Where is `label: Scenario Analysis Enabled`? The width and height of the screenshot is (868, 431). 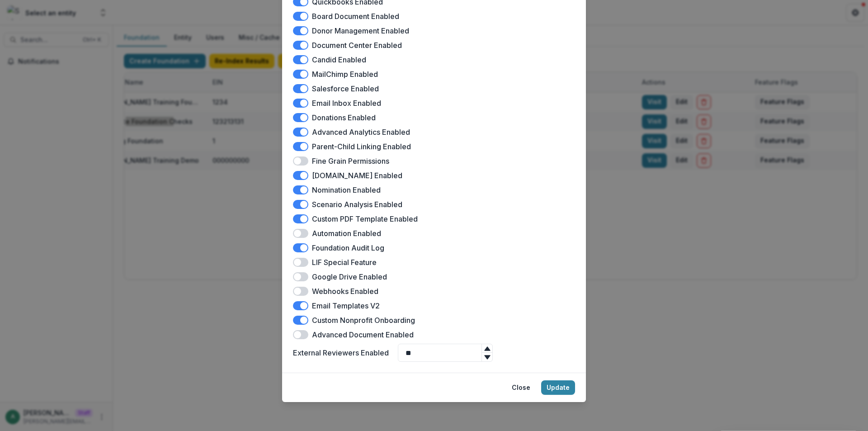
label: Scenario Analysis Enabled is located at coordinates (357, 204).